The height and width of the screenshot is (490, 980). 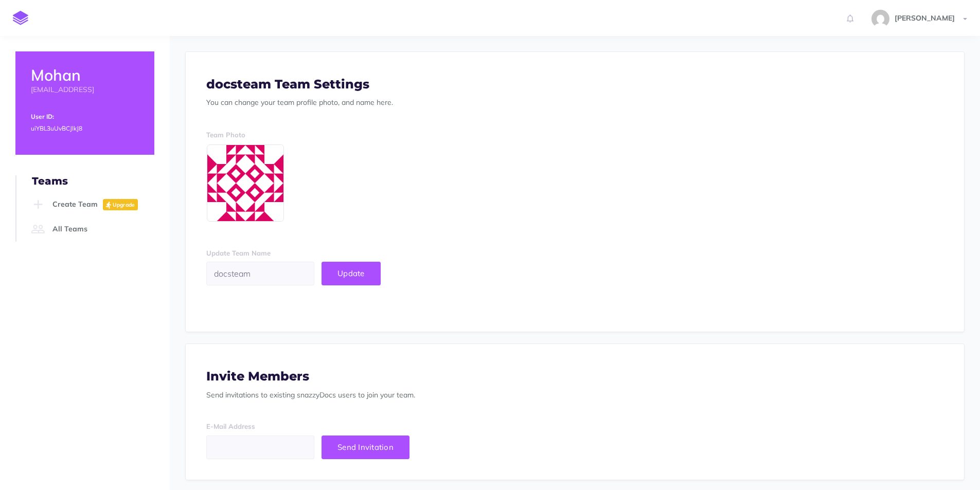 I want to click on small: uiYBL3uUvBCJlkJ8, so click(x=56, y=128).